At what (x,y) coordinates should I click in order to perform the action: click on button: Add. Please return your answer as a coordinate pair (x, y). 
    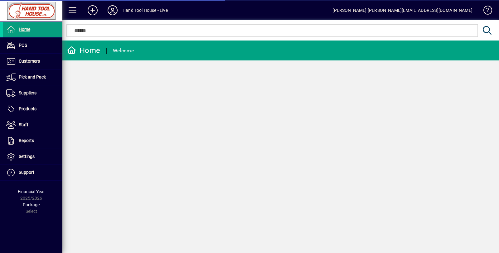
    Looking at the image, I should click on (93, 10).